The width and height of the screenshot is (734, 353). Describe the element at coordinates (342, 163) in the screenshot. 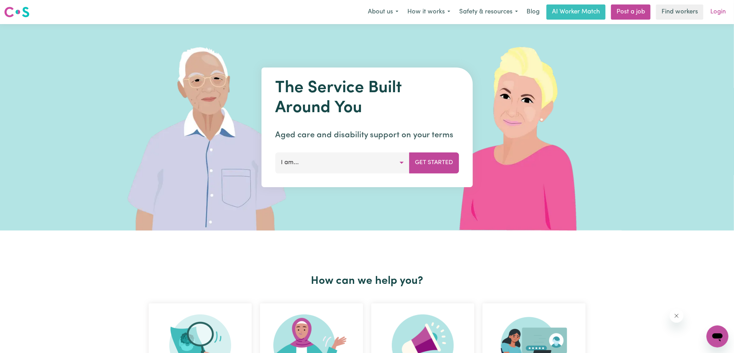

I see `button: I am...` at that location.